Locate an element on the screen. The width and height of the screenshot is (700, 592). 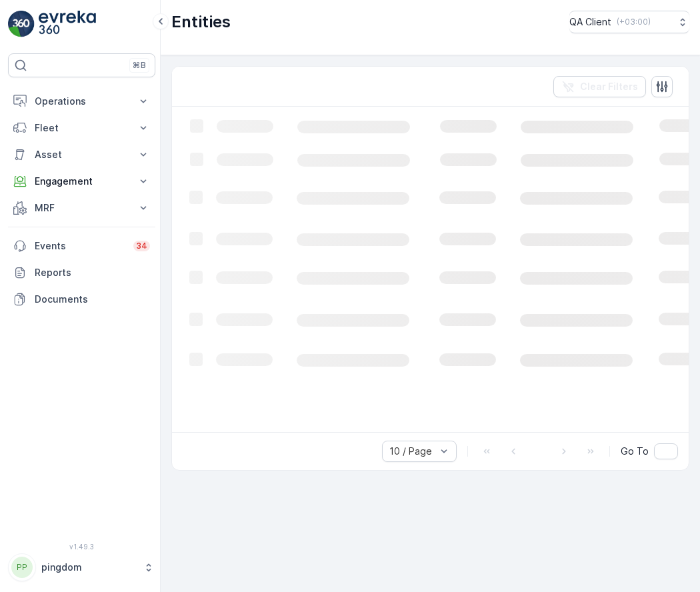
p: 34 is located at coordinates (142, 246).